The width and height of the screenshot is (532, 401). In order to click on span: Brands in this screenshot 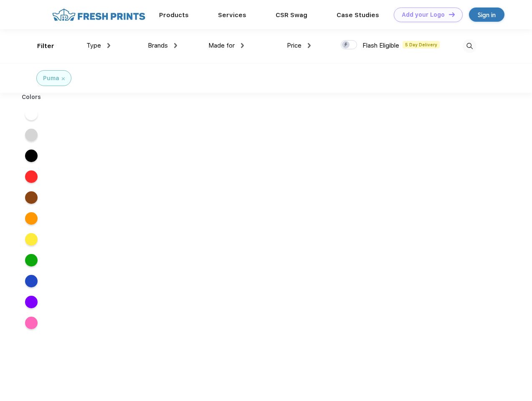, I will do `click(158, 46)`.